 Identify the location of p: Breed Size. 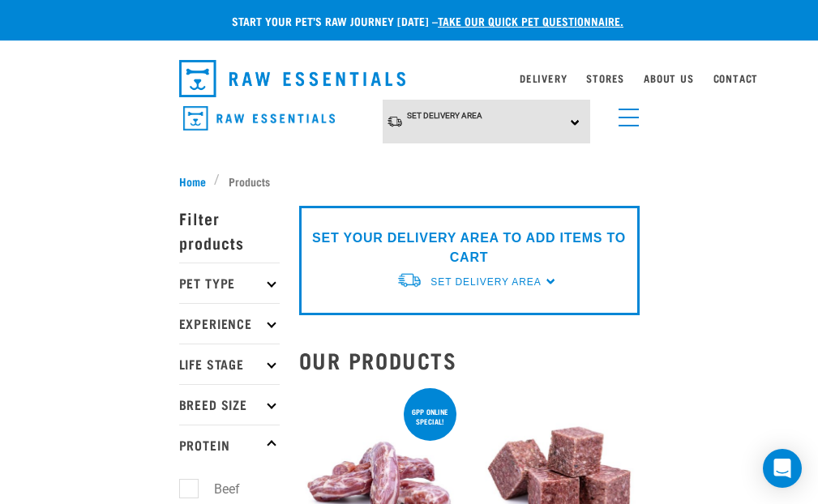
(229, 405).